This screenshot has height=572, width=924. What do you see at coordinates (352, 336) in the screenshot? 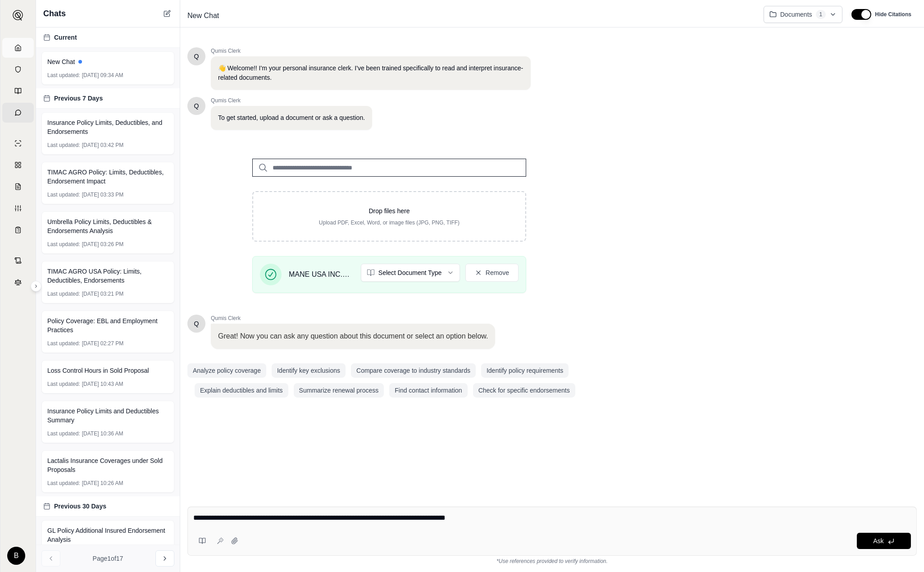
I see `p: Great! Now you can ask any question about this document or select an option below.` at bounding box center [352, 336].